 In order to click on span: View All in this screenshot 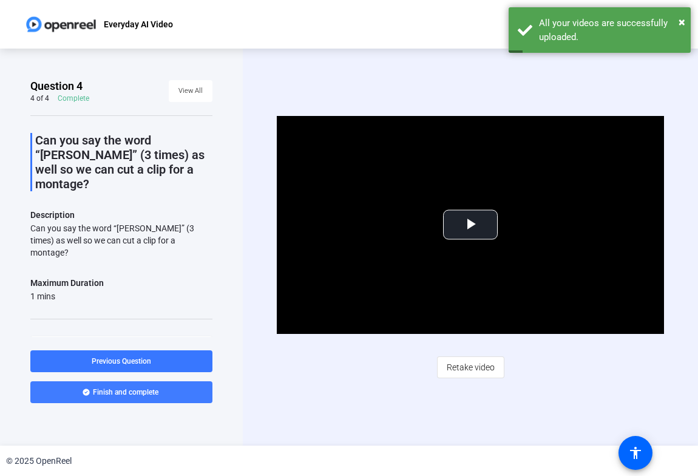, I will do `click(191, 91)`.